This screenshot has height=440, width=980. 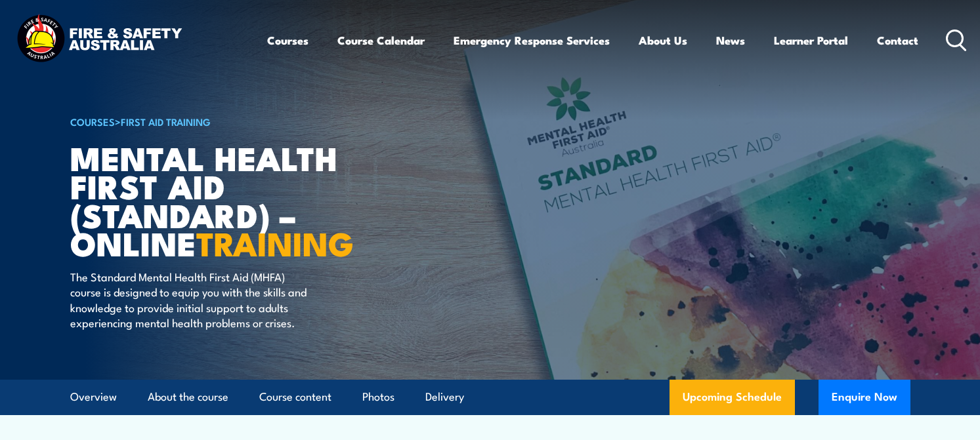 I want to click on a: Course content, so click(x=295, y=397).